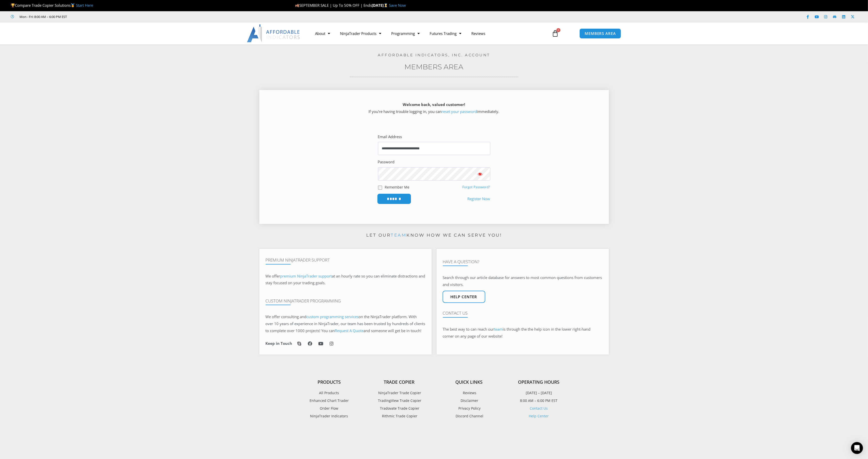 The image size is (868, 459). What do you see at coordinates (346, 301) in the screenshot?
I see `h4: Custom NinjaTrader Programming` at bounding box center [346, 301].